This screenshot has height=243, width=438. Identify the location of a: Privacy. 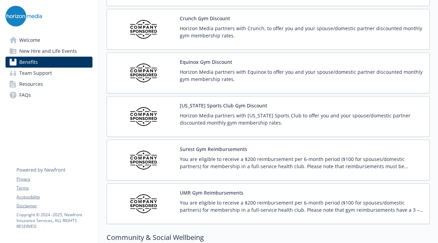
(54, 179).